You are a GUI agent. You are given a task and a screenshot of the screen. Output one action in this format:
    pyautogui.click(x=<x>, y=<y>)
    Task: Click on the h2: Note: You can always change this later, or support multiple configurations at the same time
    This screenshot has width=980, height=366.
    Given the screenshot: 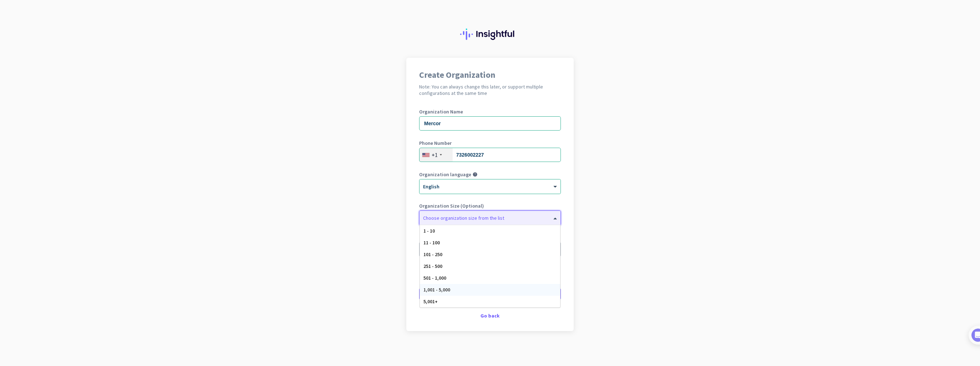 What is the action you would take?
    pyautogui.click(x=490, y=90)
    